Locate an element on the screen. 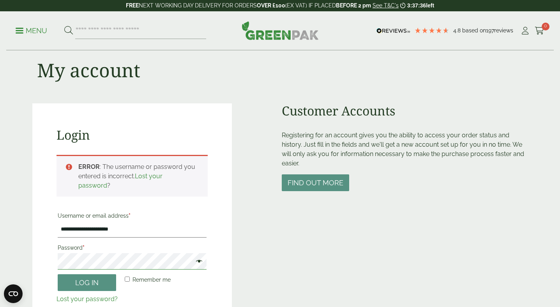 This screenshot has height=307, width=560. i: Cart is located at coordinates (539, 31).